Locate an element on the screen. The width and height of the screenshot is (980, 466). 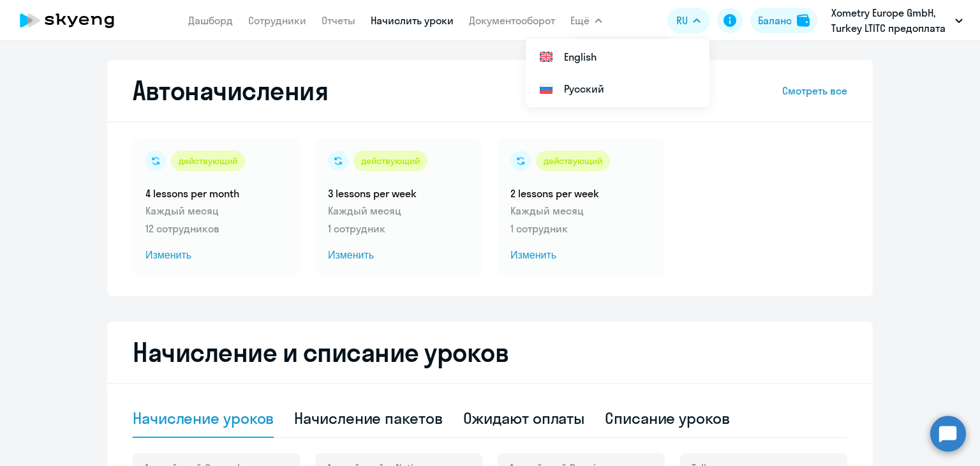
a: Балансbalance is located at coordinates (783, 20).